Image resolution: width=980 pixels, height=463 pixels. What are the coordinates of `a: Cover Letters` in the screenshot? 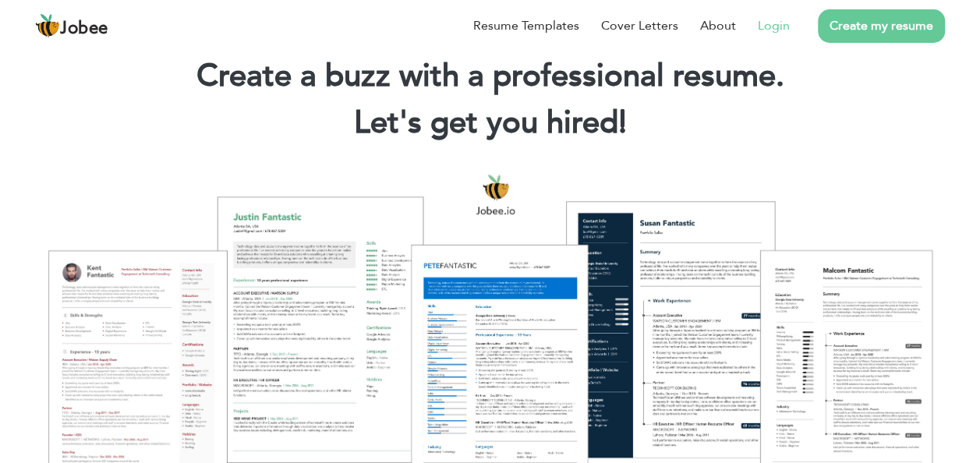 It's located at (640, 26).